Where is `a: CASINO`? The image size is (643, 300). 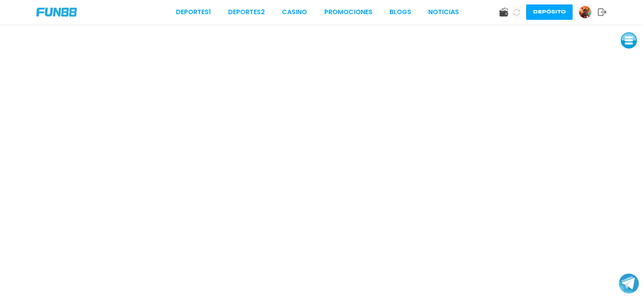
a: CASINO is located at coordinates (294, 12).